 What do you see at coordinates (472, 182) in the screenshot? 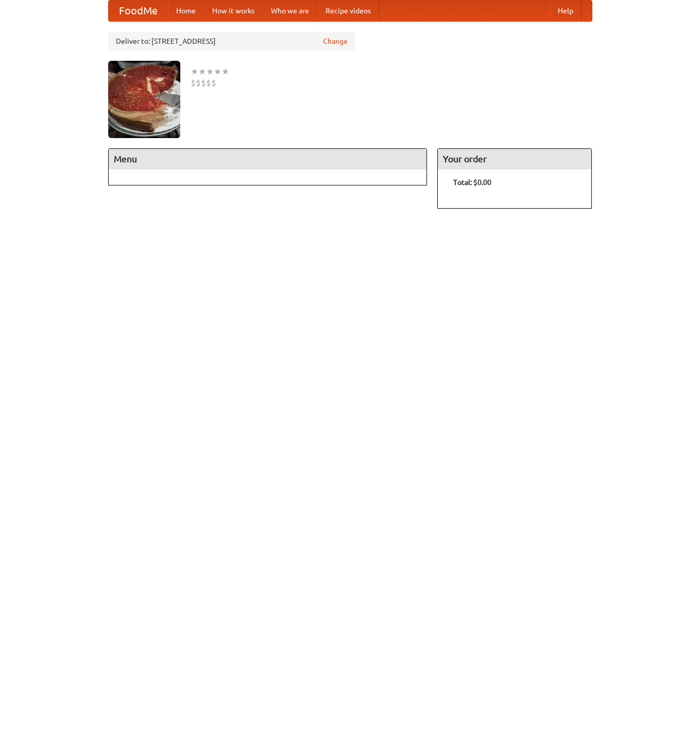
I see `b: Total: $0.00` at bounding box center [472, 182].